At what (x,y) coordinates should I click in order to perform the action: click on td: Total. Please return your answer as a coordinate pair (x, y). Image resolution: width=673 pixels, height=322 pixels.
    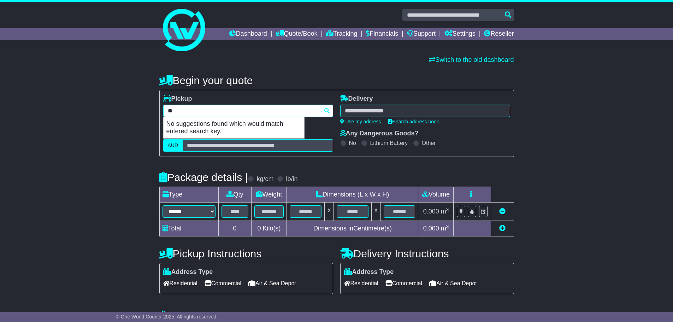
    Looking at the image, I should click on (189, 229).